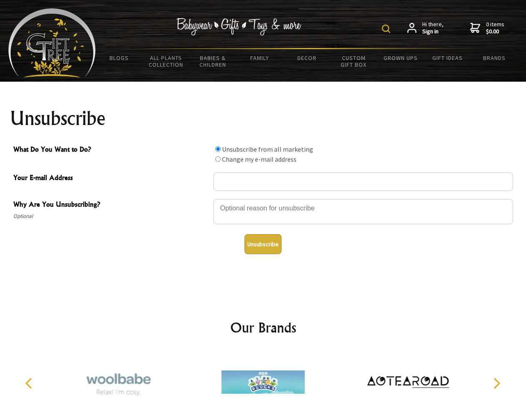  Describe the element at coordinates (433, 28) in the screenshot. I see `span: Hi there,` at that location.